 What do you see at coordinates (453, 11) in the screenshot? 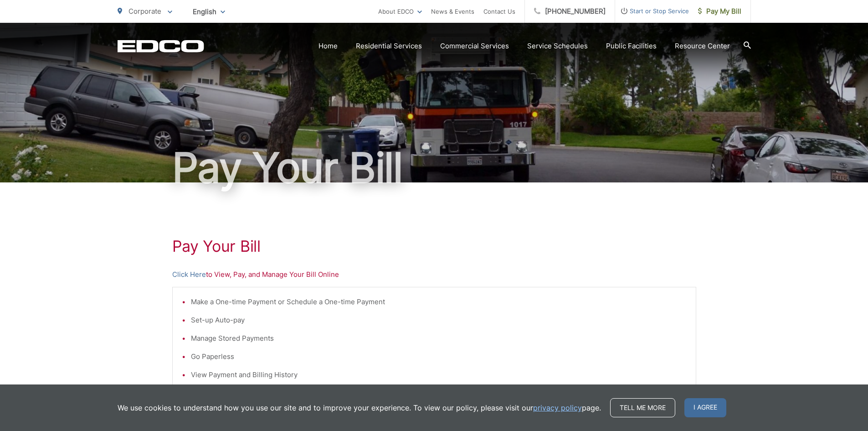
I see `a: News & Events` at bounding box center [453, 11].